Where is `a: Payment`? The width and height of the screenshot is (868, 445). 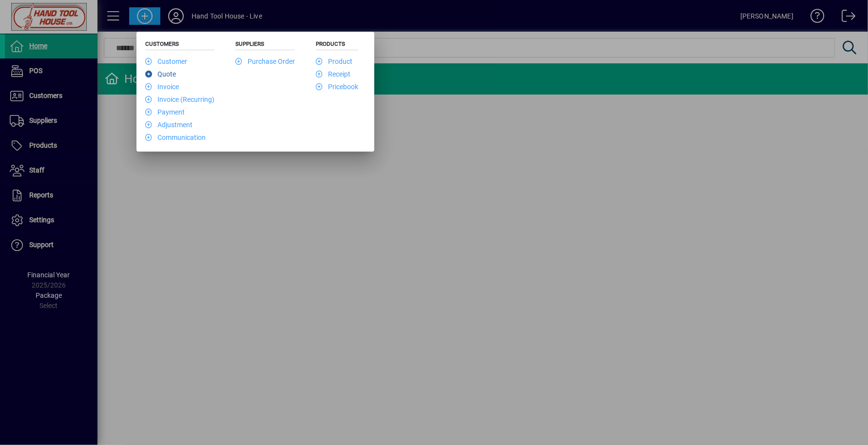 a: Payment is located at coordinates (165, 112).